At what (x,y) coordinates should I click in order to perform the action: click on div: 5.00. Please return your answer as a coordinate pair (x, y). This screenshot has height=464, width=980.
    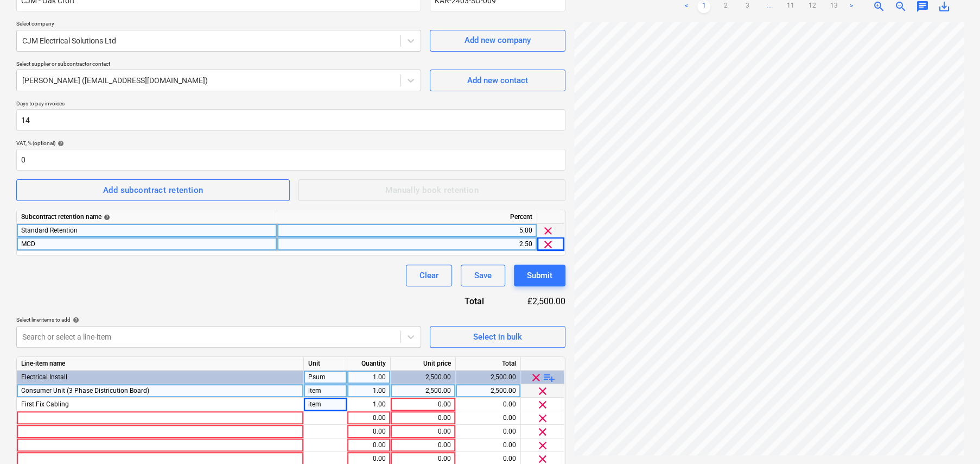
    Looking at the image, I should click on (407, 230).